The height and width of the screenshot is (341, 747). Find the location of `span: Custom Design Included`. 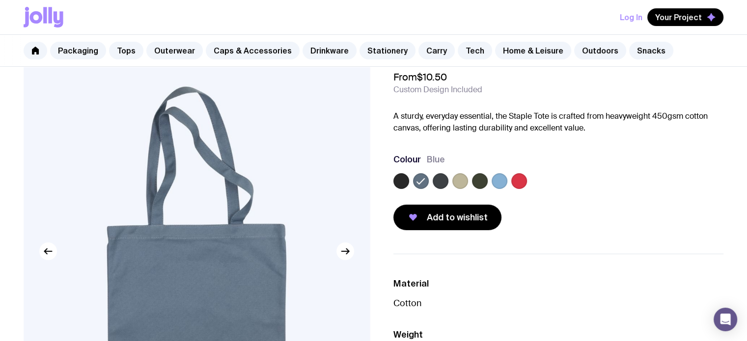

span: Custom Design Included is located at coordinates (437, 90).